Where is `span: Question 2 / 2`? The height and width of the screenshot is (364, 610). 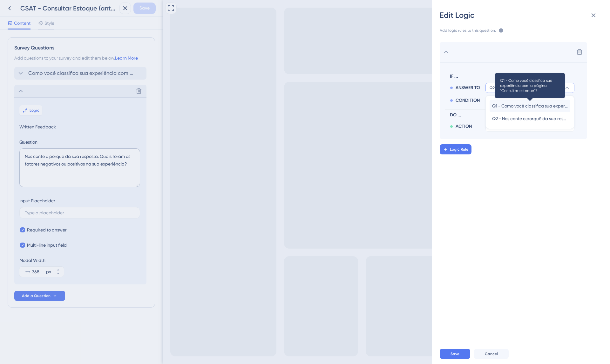
span: Question 2 / 2 is located at coordinates (59, 9).